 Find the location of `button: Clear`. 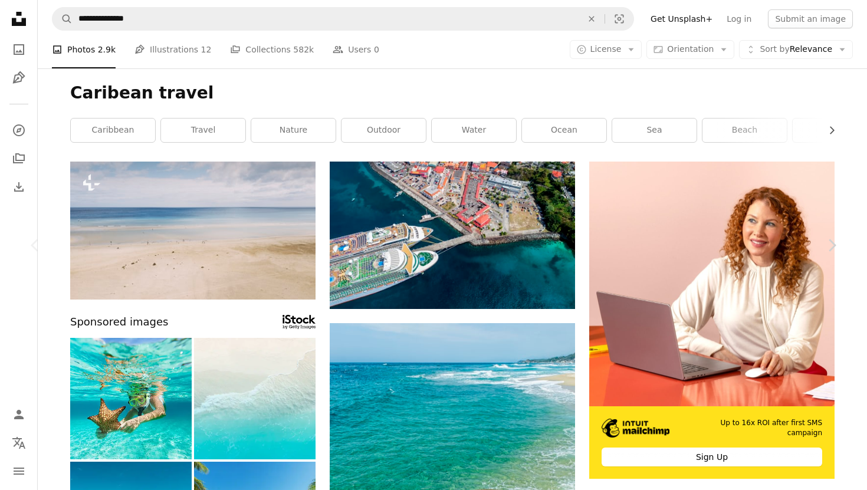

button: Clear is located at coordinates (592, 19).